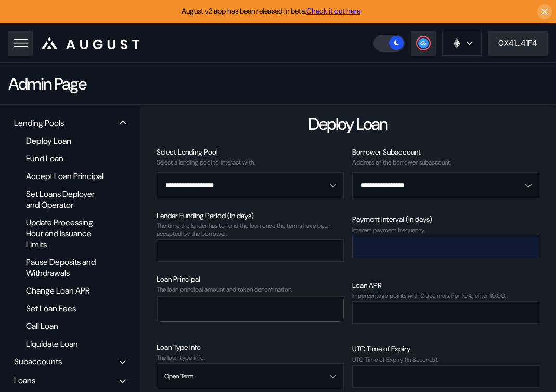 This screenshot has width=556, height=392. I want to click on div: Loan Principal, so click(250, 279).